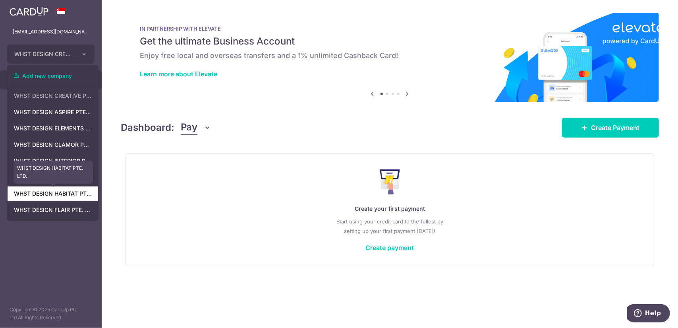  I want to click on p: IN PARTNERSHIP WITH ELEVATE, so click(390, 29).